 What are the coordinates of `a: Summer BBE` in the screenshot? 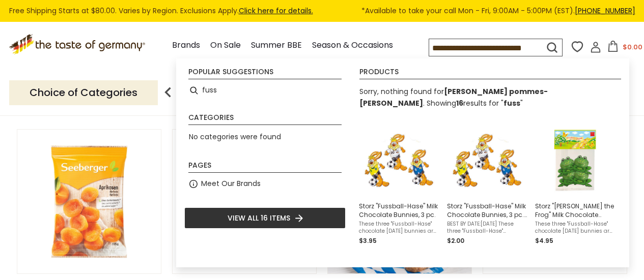 It's located at (277, 45).